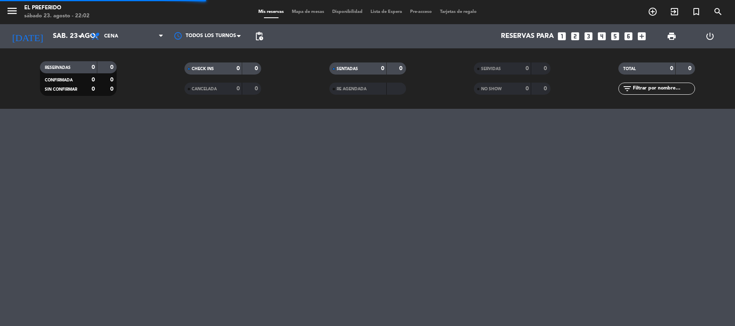 The height and width of the screenshot is (326, 735). Describe the element at coordinates (527, 36) in the screenshot. I see `span: Reservas para` at that location.